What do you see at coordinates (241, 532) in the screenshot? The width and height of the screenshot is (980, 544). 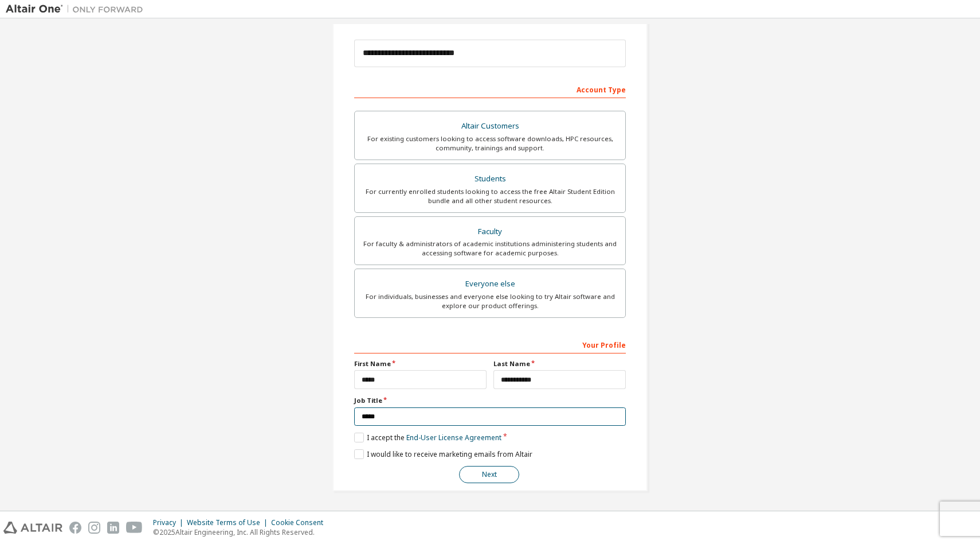 I see `p: © 2025 Altair Engineering, Inc. All Rights Reserved.` at bounding box center [241, 532].